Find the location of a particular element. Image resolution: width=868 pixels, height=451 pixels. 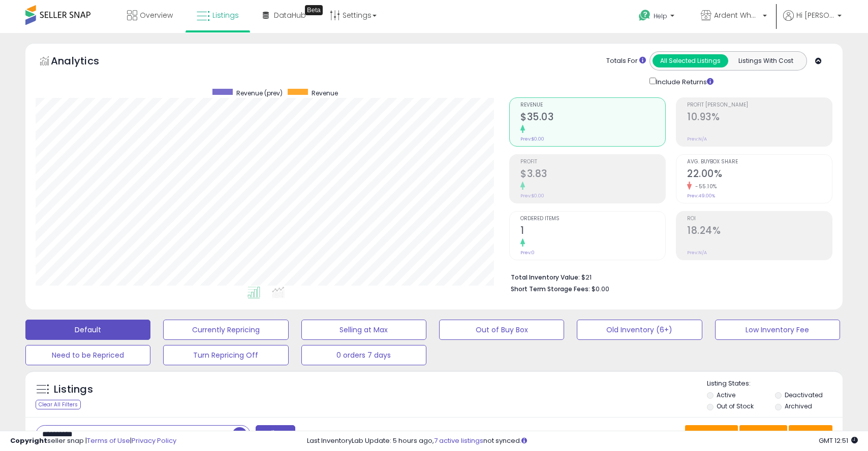

span: DataHub is located at coordinates (290, 15).